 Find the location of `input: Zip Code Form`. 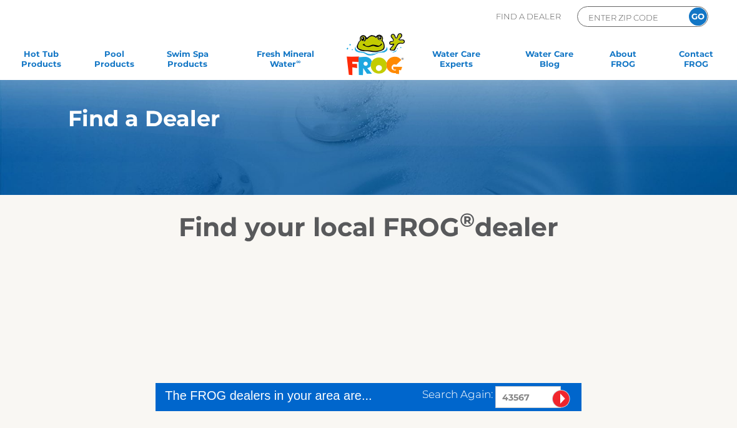

input: Zip Code Form is located at coordinates (629, 17).